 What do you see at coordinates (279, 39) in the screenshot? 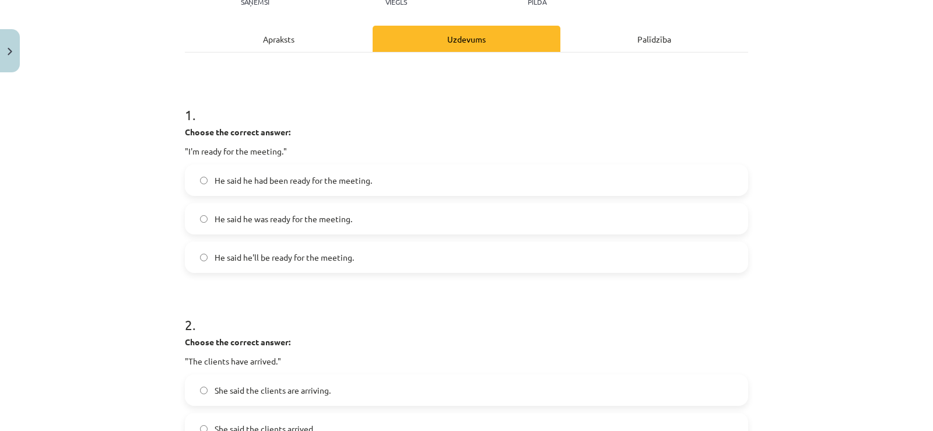
I see `div: Apraksts` at bounding box center [279, 39].